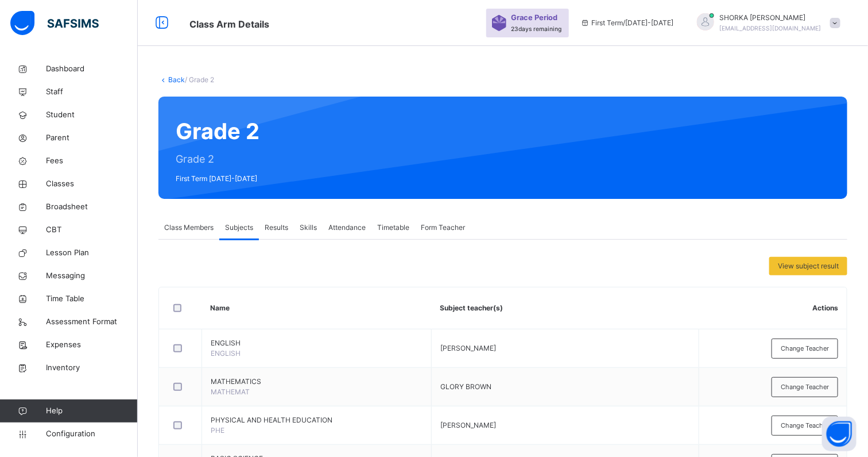 Image resolution: width=868 pixels, height=457 pixels. Describe the element at coordinates (229, 24) in the screenshot. I see `span: Class Arm Details` at that location.